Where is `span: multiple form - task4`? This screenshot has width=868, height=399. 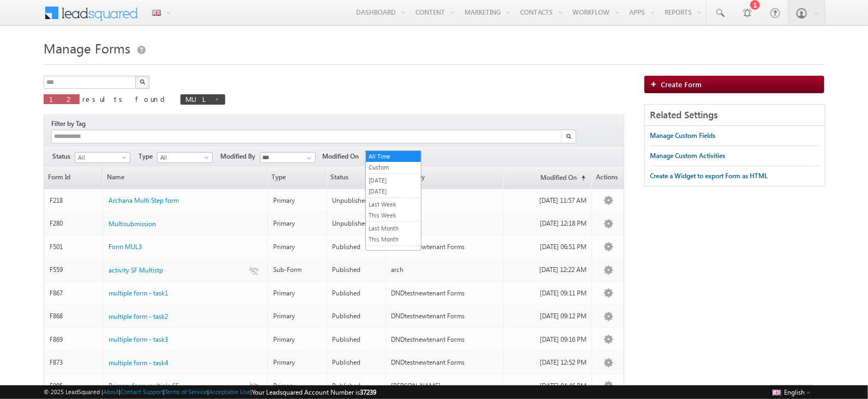 span: multiple form - task4 is located at coordinates (138, 363).